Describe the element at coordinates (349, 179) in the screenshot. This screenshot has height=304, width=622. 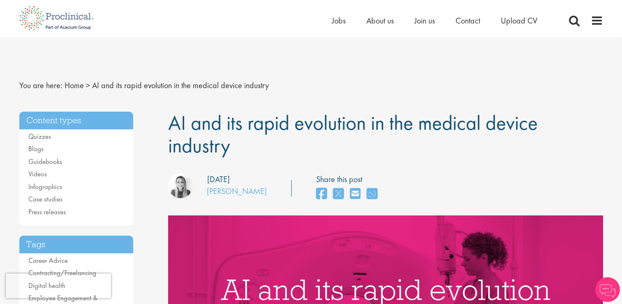
I see `label: Share this post` at that location.